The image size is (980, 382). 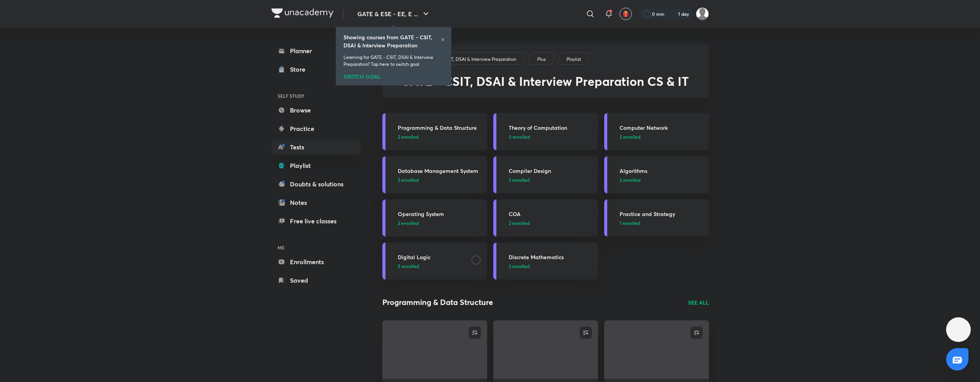 I want to click on h6: SELF STUDY, so click(x=316, y=96).